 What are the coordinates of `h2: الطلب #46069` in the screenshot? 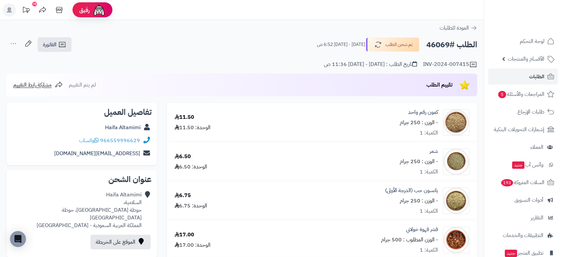 It's located at (451, 45).